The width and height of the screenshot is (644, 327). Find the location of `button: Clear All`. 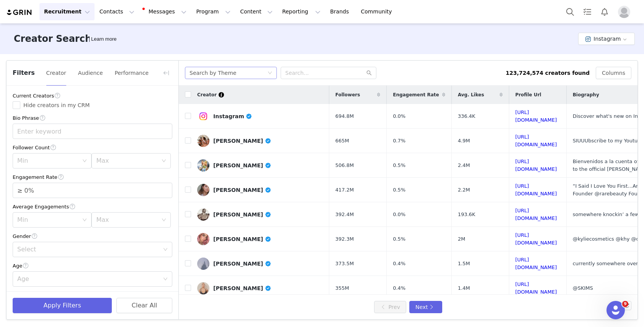

button: Clear All is located at coordinates (144, 305).